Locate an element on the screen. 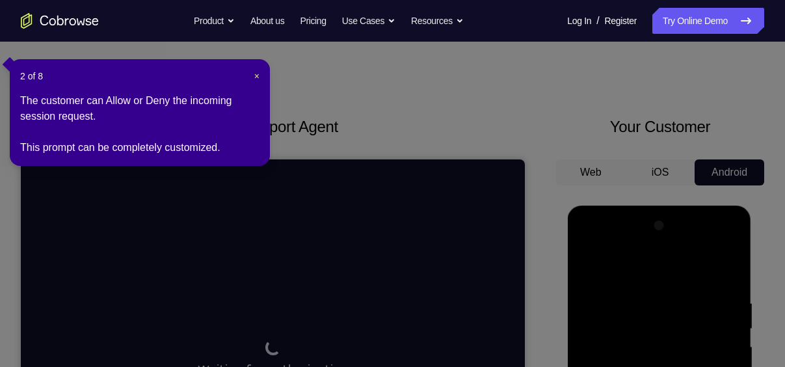  a: Register is located at coordinates (621, 21).